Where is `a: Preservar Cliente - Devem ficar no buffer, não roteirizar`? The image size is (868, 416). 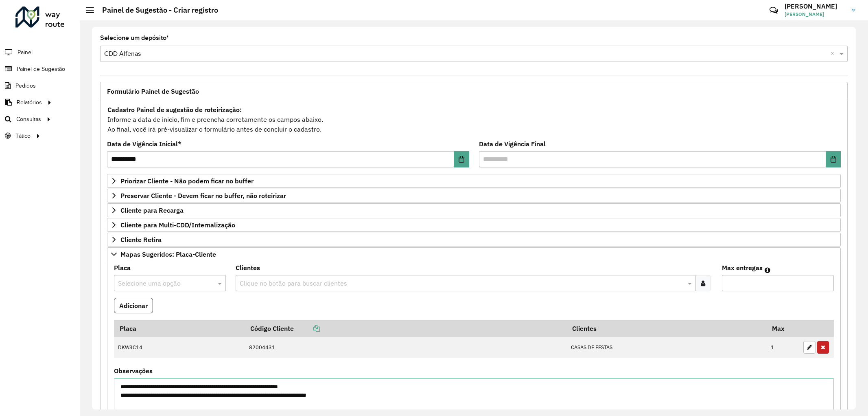
a: Preservar Cliente - Devem ficar no buffer, não roteirizar is located at coordinates (474, 195).